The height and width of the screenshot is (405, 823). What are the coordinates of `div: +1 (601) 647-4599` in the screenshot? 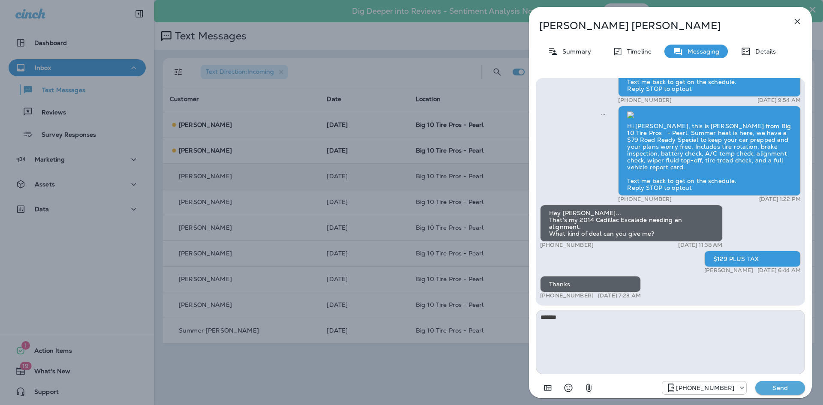 It's located at (704, 388).